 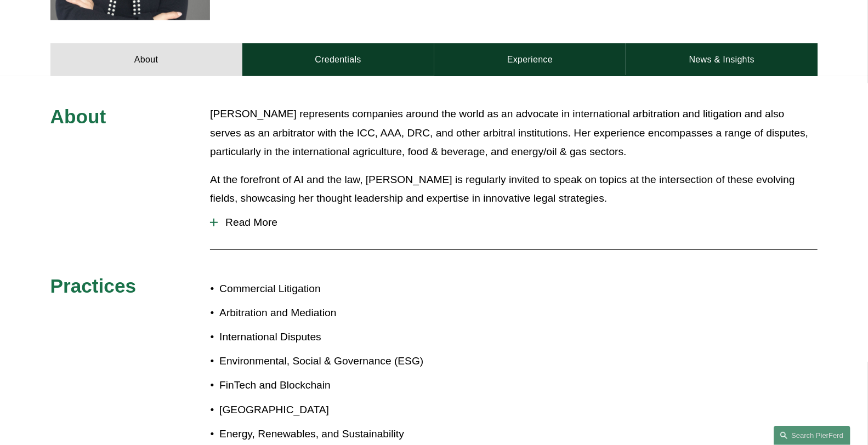 I want to click on p: Arbitration and Mediation, so click(x=327, y=313).